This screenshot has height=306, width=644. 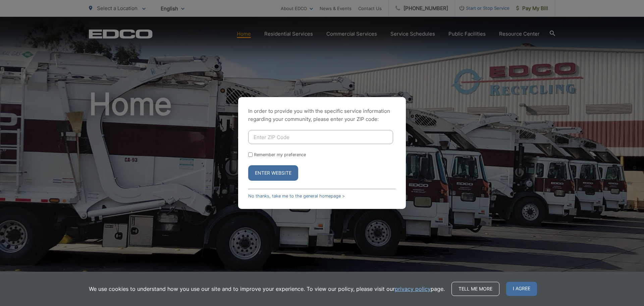 I want to click on button: Enter Website, so click(x=273, y=173).